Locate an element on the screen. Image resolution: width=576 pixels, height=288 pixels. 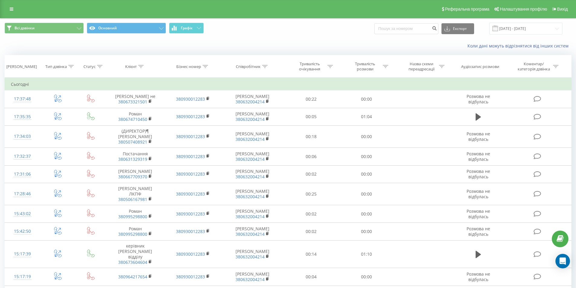
div: Співробітник is located at coordinates (248, 67).